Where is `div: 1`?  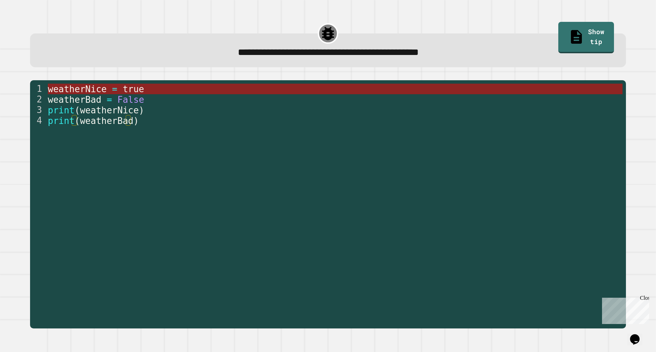
div: 1 is located at coordinates (38, 89).